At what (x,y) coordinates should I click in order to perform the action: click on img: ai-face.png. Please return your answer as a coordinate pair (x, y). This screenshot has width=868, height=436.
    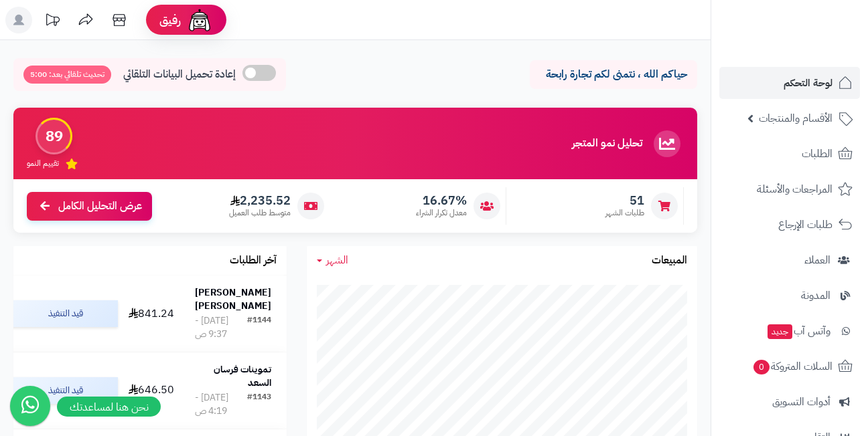
    Looking at the image, I should click on (199, 20).